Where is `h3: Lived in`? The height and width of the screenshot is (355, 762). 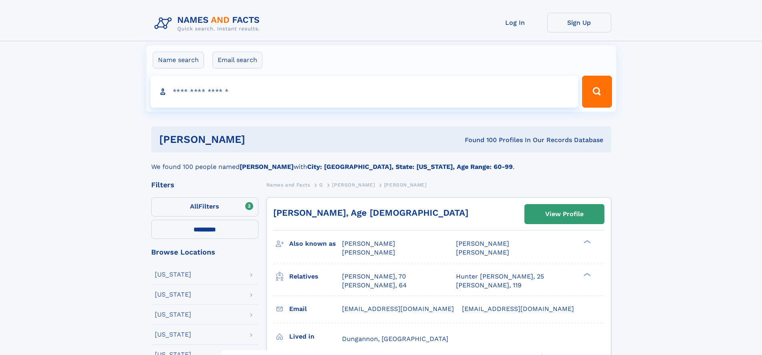 h3: Lived in is located at coordinates (316, 337).